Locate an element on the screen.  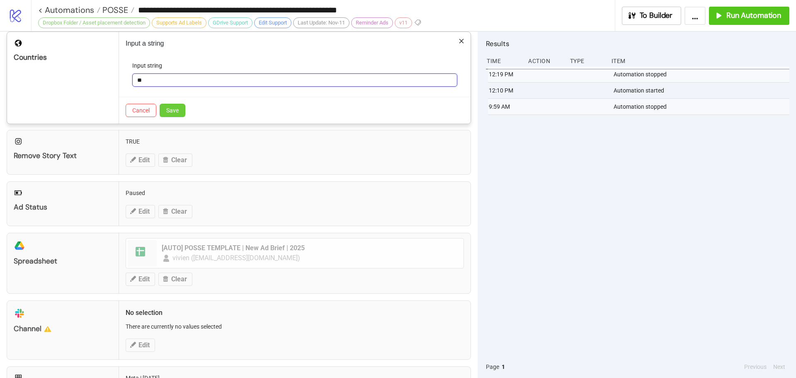
a: POSSE is located at coordinates (117, 10).